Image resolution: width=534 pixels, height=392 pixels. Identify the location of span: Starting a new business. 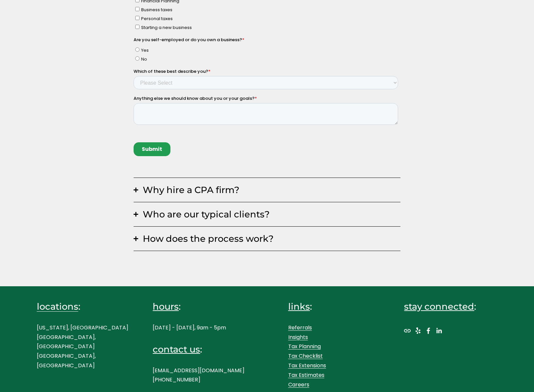
(33, 139).